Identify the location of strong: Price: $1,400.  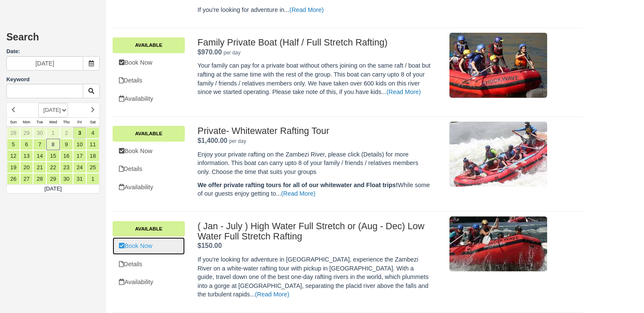
(212, 140).